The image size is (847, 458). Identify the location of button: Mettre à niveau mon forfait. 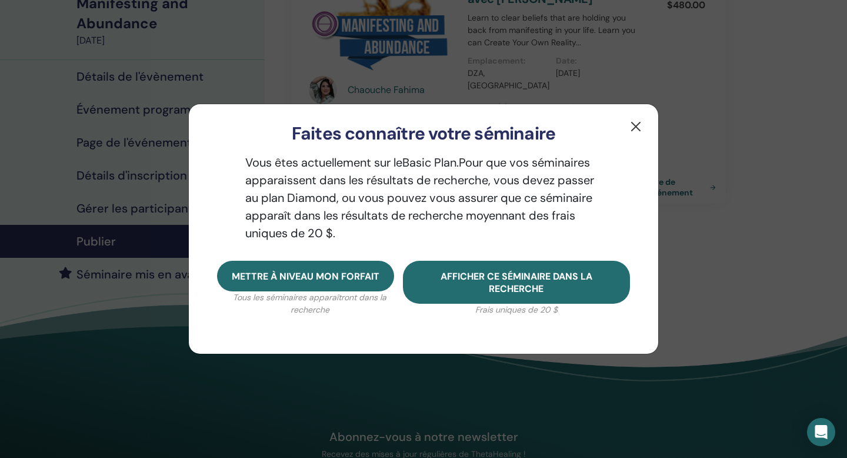
(305, 276).